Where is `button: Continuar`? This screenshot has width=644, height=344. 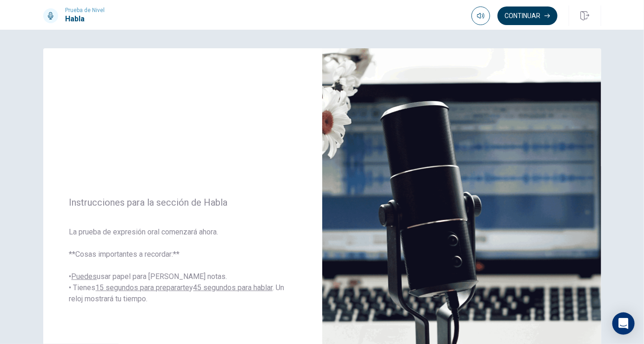
button: Continuar is located at coordinates (527, 16).